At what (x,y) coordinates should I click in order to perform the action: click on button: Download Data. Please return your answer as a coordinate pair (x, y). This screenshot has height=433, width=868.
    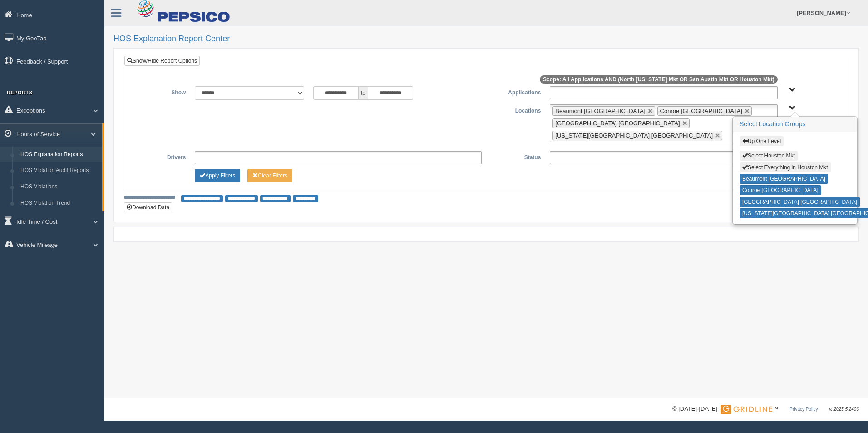
    Looking at the image, I should click on (148, 208).